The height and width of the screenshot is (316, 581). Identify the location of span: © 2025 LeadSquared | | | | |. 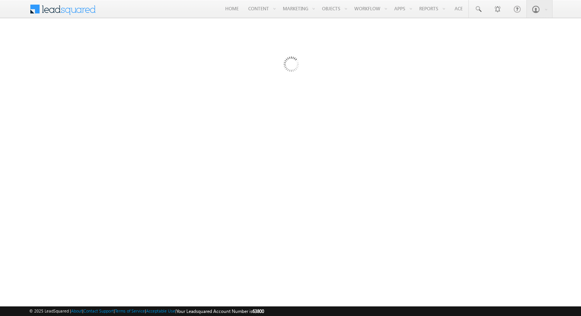
(146, 311).